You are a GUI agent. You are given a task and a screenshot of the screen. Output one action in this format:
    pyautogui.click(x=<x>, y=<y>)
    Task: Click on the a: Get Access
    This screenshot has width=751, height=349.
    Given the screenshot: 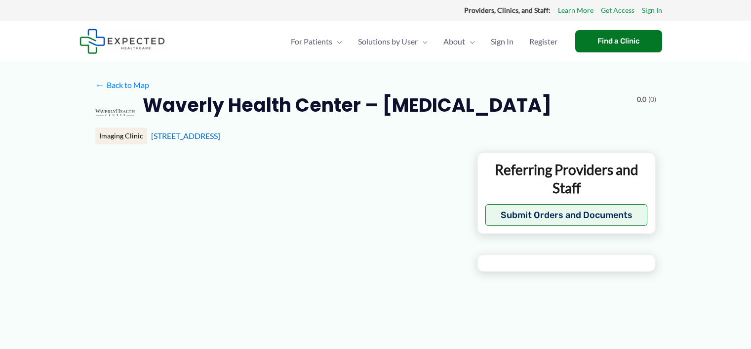 What is the action you would take?
    pyautogui.click(x=618, y=10)
    